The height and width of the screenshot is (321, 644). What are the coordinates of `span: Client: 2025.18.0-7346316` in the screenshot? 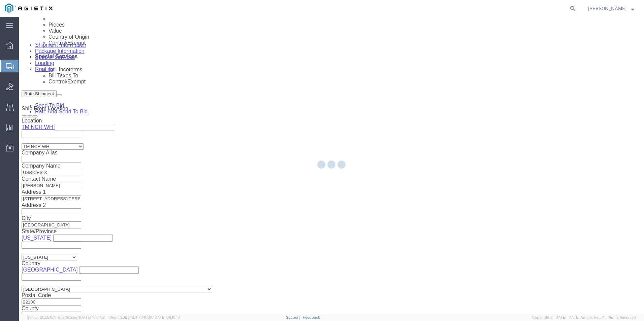 It's located at (144, 317).